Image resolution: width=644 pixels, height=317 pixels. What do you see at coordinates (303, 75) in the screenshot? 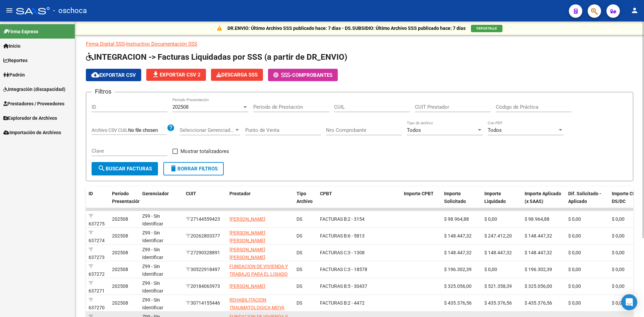
I see `button: -Comprobantes` at bounding box center [303, 75].